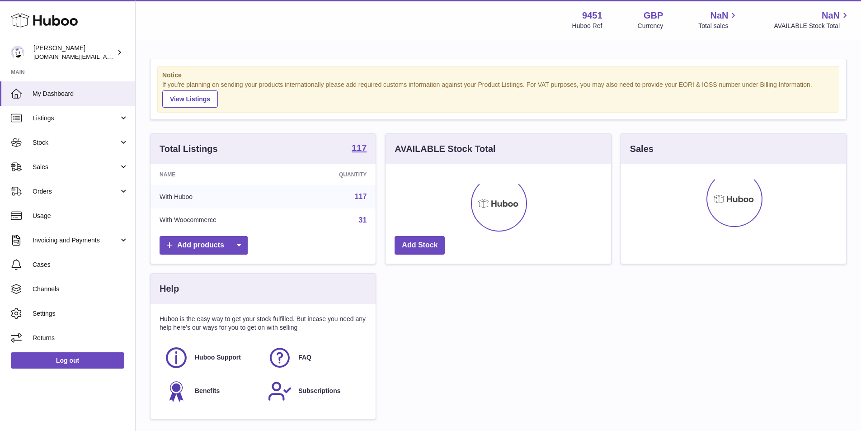 This screenshot has height=431, width=861. What do you see at coordinates (651, 26) in the screenshot?
I see `div: Currency` at bounding box center [651, 26].